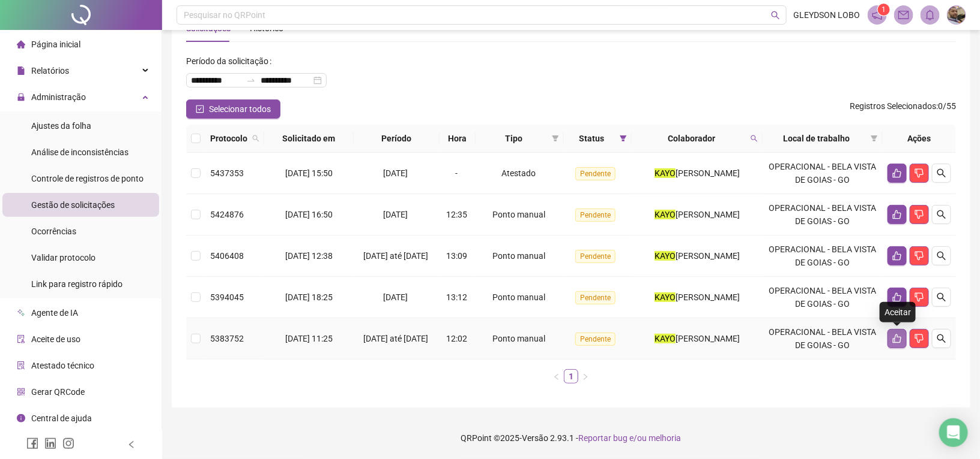  What do you see at coordinates (396, 139) in the screenshot?
I see `th: Período` at bounding box center [396, 139].